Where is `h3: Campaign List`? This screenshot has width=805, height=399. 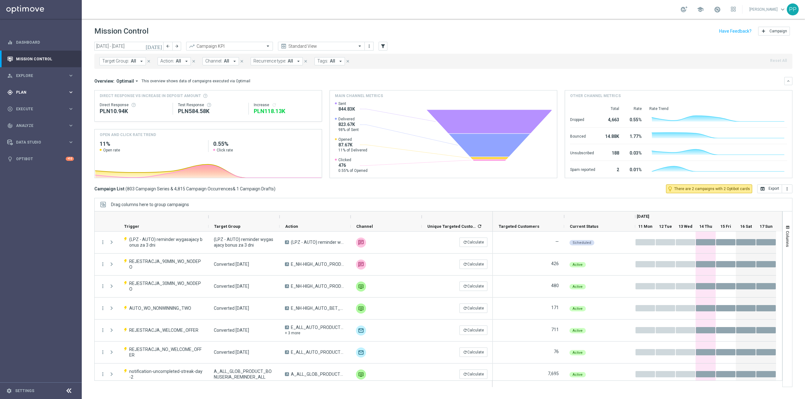
h3: Campaign List is located at coordinates (185, 189).